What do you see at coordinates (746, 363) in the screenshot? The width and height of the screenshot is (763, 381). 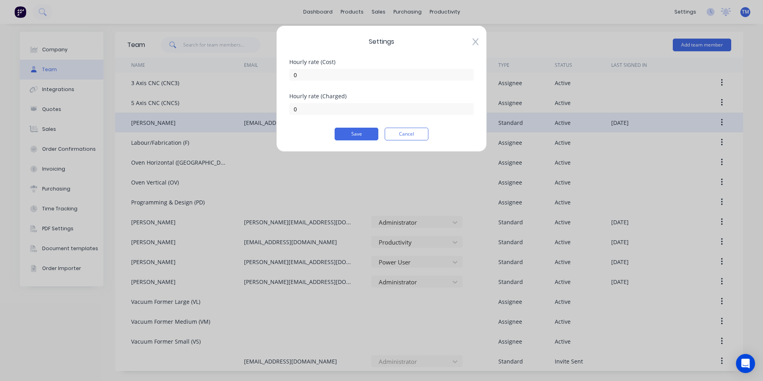 I see `div: Open Intercom Messenger` at bounding box center [746, 363].